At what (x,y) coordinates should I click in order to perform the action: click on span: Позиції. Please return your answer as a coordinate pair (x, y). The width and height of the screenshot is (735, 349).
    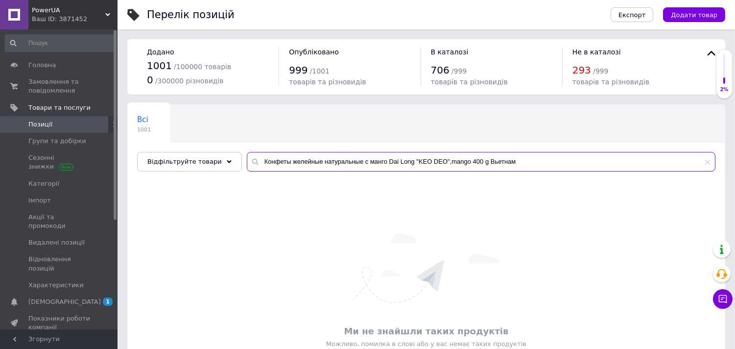
    Looking at the image, I should click on (40, 124).